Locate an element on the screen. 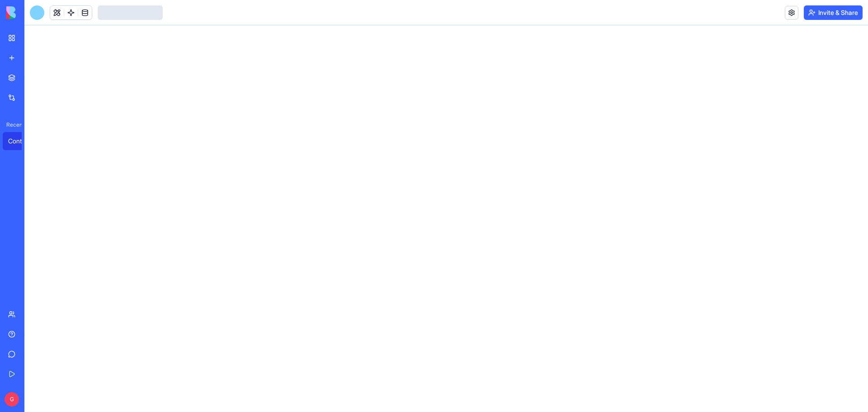 The image size is (868, 412). img: logo is located at coordinates (34, 13).